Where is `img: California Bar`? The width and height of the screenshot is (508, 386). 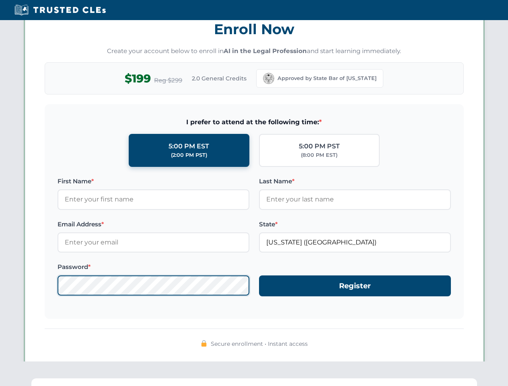 img: California Bar is located at coordinates (269, 78).